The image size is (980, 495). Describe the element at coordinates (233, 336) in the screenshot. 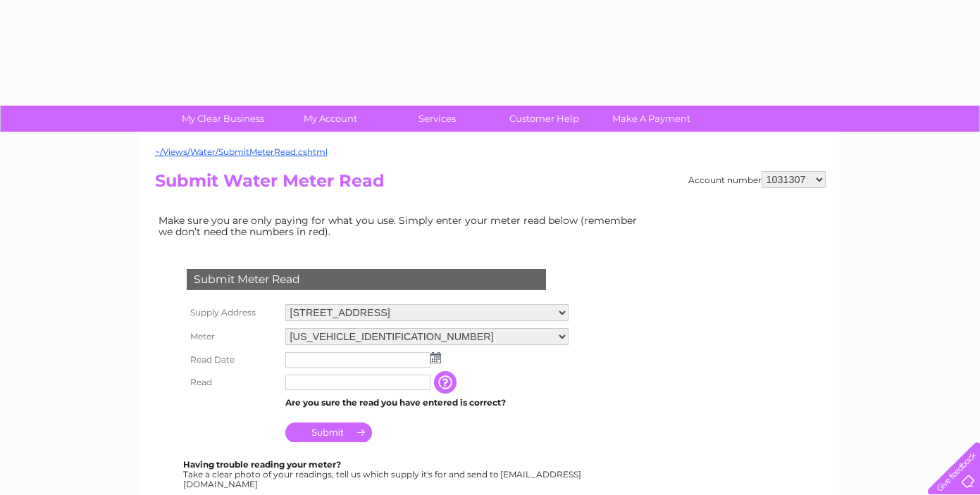

I see `th: Meter` at that location.